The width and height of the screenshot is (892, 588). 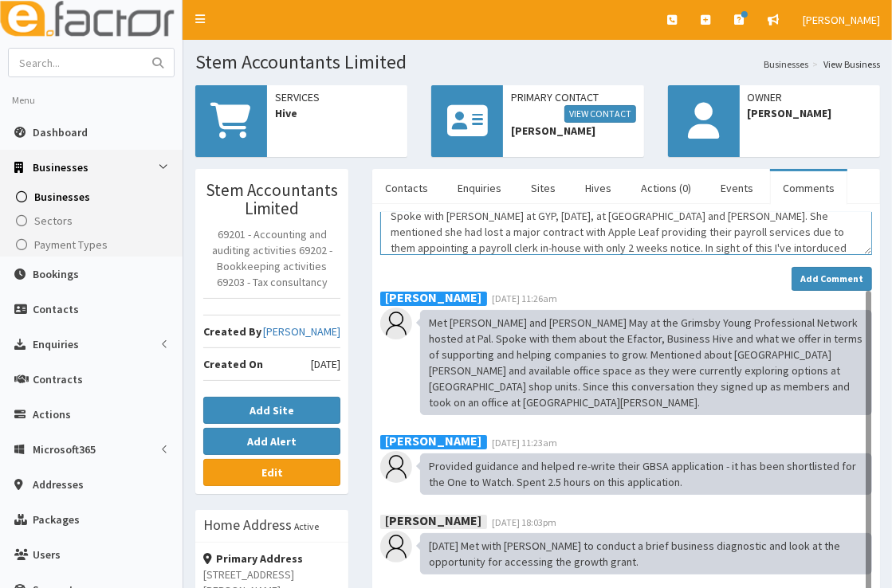 What do you see at coordinates (233, 365) in the screenshot?
I see `b: Created On` at bounding box center [233, 365].